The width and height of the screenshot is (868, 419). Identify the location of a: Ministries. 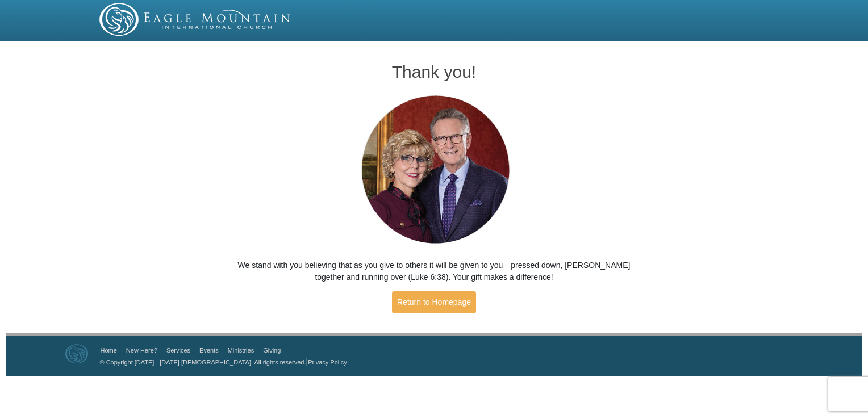
(241, 350).